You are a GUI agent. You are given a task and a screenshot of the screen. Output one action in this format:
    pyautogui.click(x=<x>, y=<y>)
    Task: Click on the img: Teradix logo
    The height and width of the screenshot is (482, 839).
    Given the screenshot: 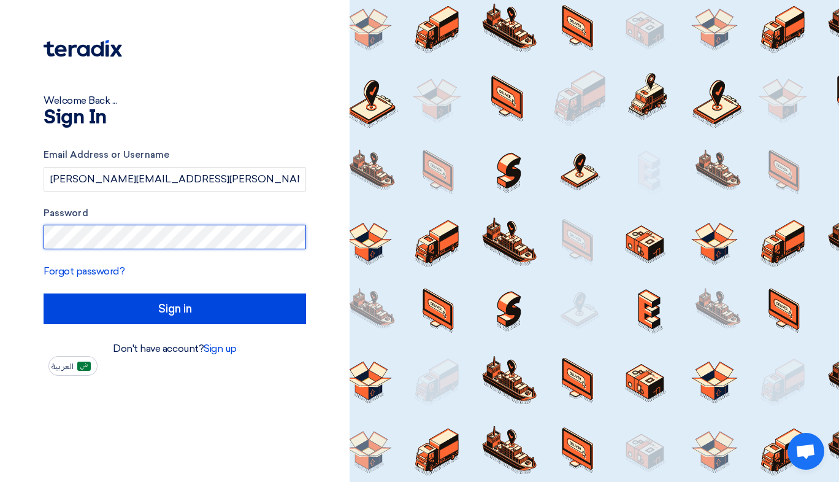 What is the action you would take?
    pyautogui.click(x=83, y=48)
    